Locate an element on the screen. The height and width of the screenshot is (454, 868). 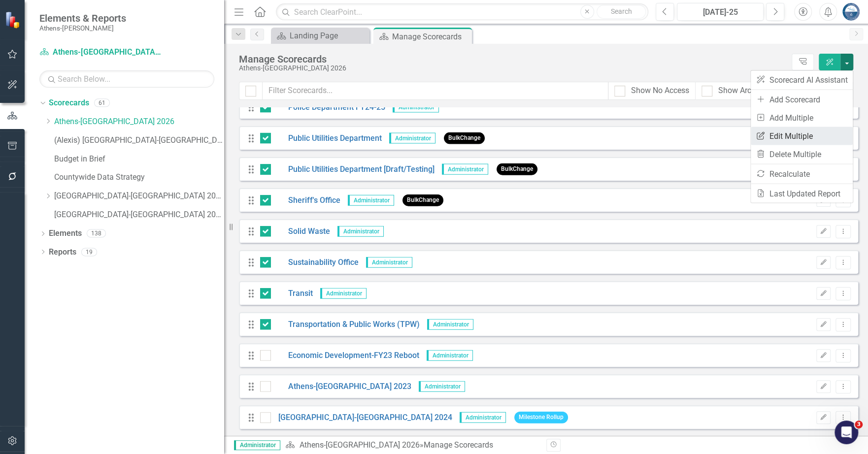
a: Scorecard AI Assistant is located at coordinates (802, 80).